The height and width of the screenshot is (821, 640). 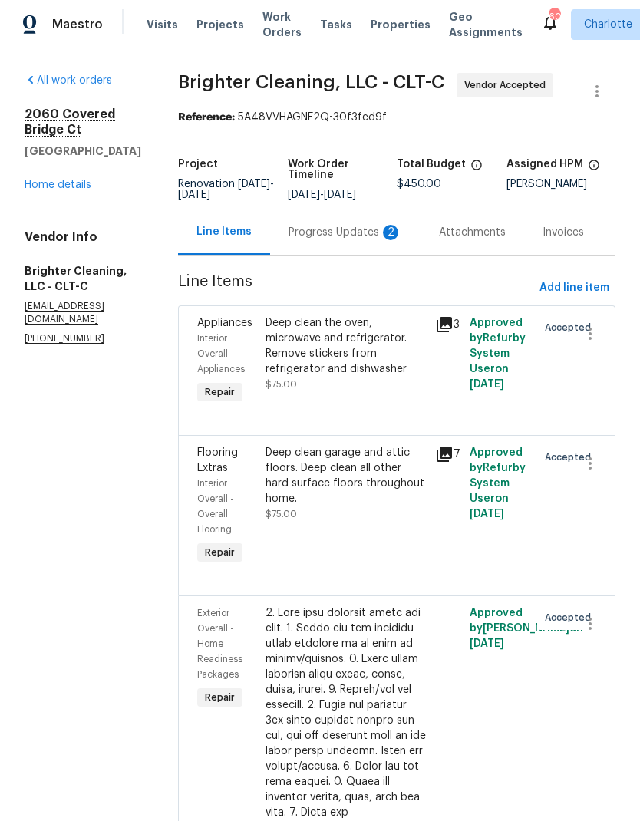 What do you see at coordinates (608, 25) in the screenshot?
I see `span: Charlotte` at bounding box center [608, 25].